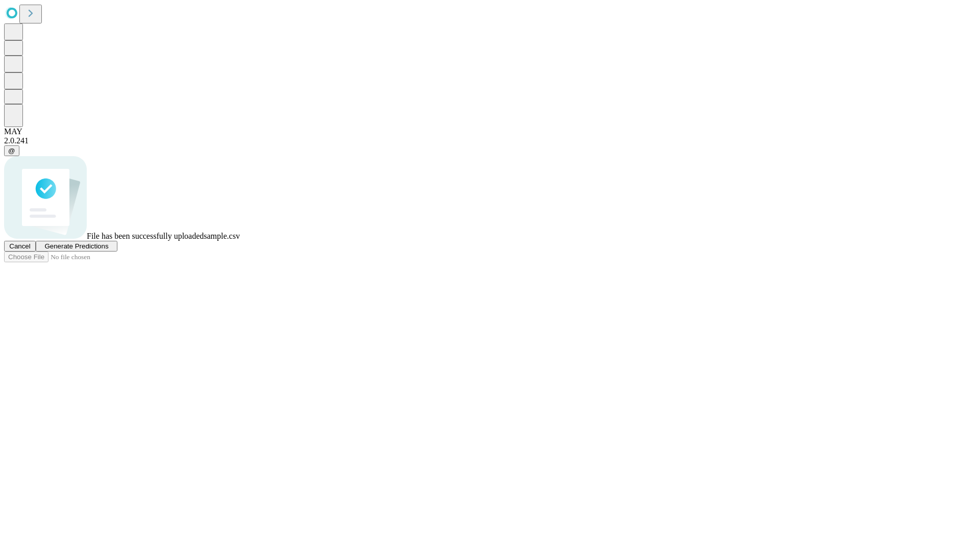 The width and height of the screenshot is (980, 551). What do you see at coordinates (77, 246) in the screenshot?
I see `button: Generate Predictions` at bounding box center [77, 246].